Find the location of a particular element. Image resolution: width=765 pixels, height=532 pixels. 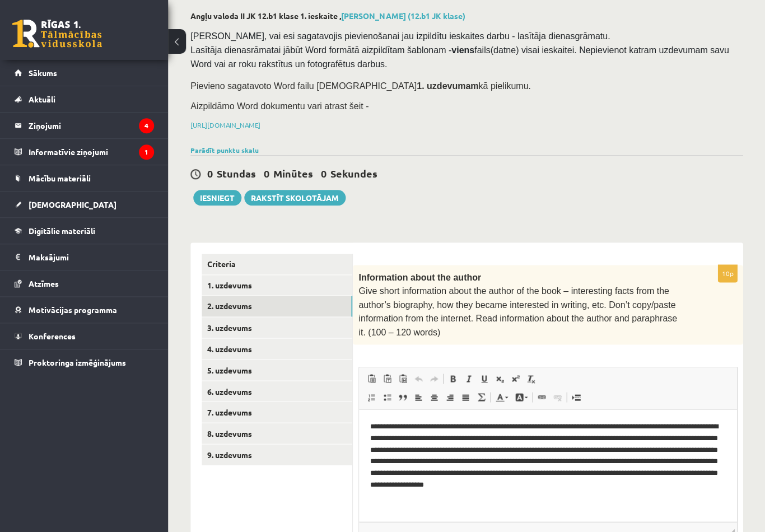

span: Aizpildāmo Word dokumentu vari atrast šeit - is located at coordinates (280, 106).